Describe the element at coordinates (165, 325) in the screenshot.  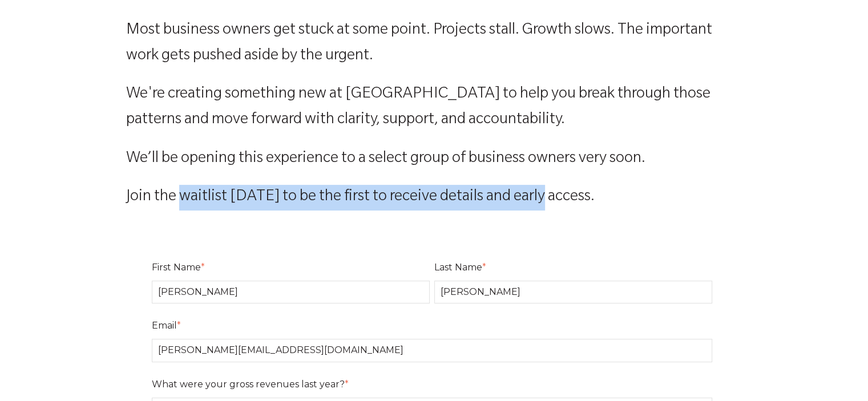
I see `span: Email` at that location.